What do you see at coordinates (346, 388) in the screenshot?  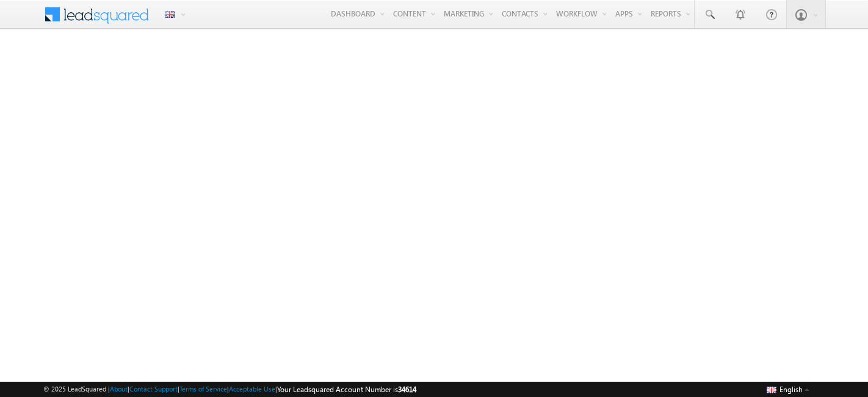 I see `span: Your Leadsquared Account Number is` at bounding box center [346, 388].